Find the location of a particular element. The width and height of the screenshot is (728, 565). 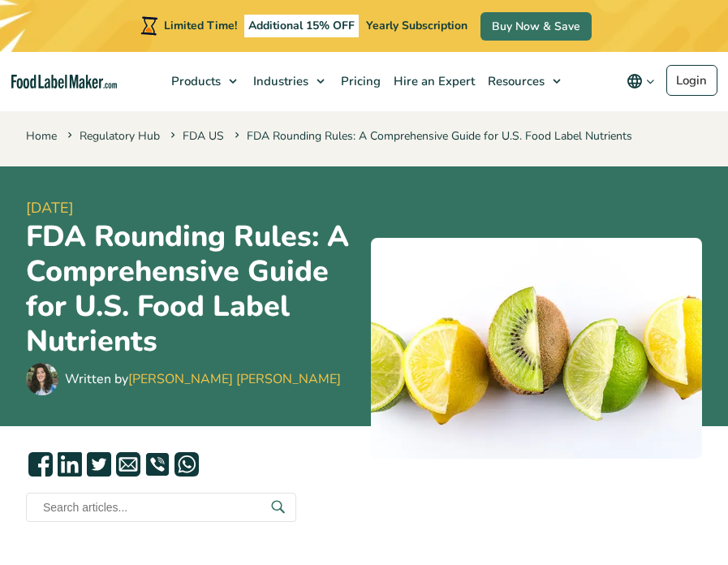

a: Buy Now & Save is located at coordinates (536, 26).